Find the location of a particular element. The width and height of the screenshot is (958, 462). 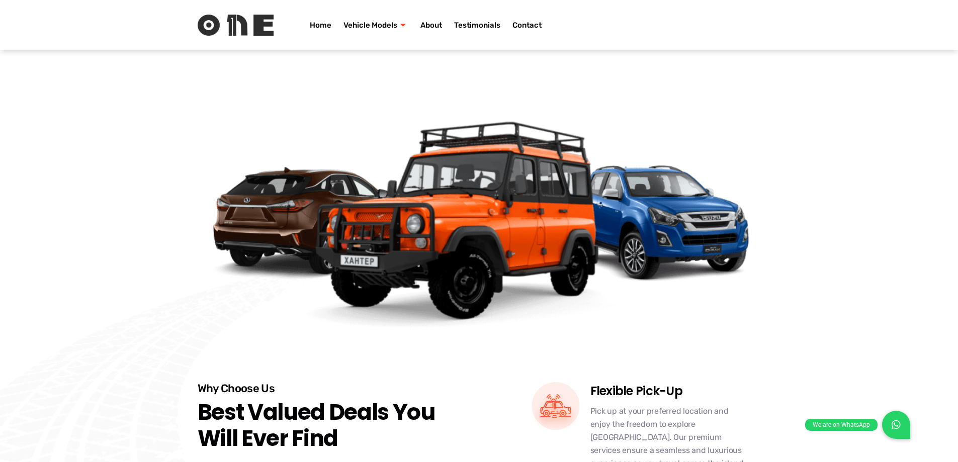

div: We are on WhatsApp is located at coordinates (841, 425).